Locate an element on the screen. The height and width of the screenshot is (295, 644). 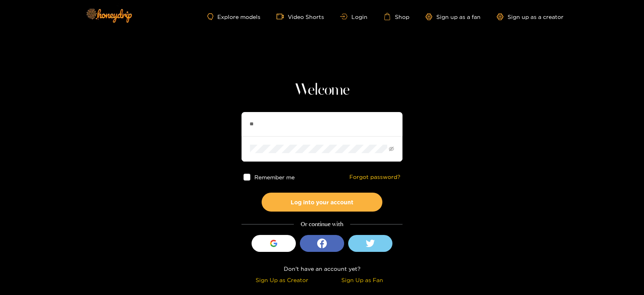
a: Video Shorts is located at coordinates (301, 17).